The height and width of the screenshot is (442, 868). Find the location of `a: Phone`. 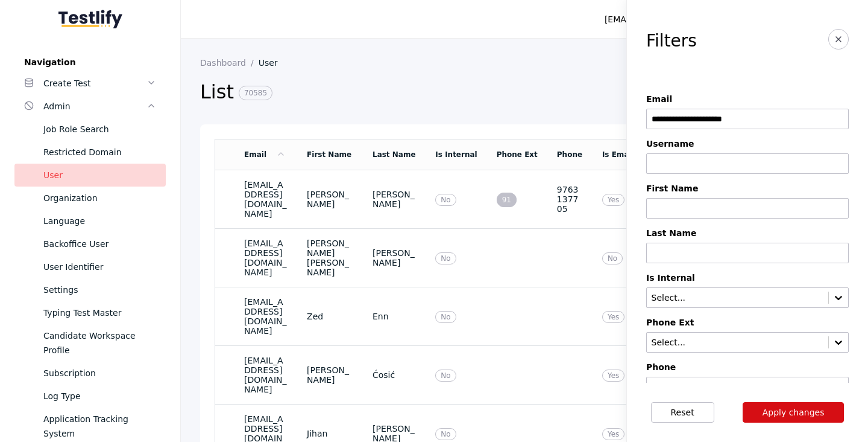

a: Phone is located at coordinates (570, 154).